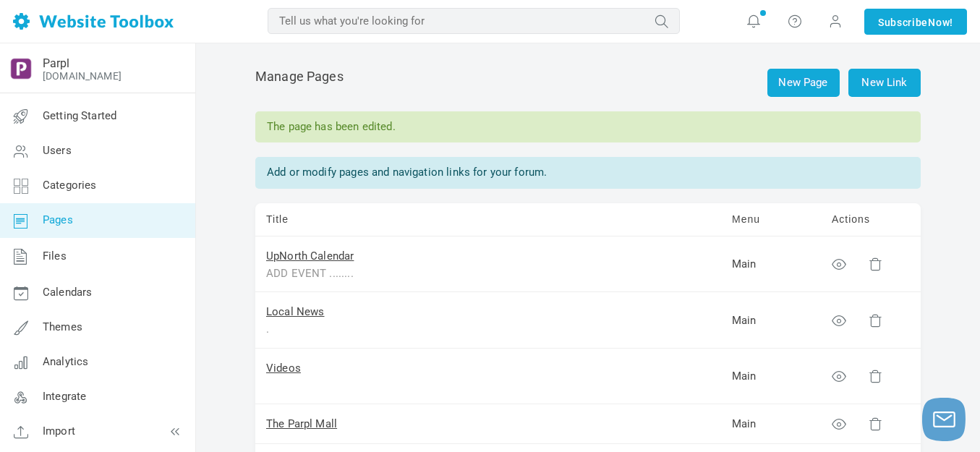 The height and width of the screenshot is (452, 980). I want to click on a: The Parpl Mall, so click(301, 423).